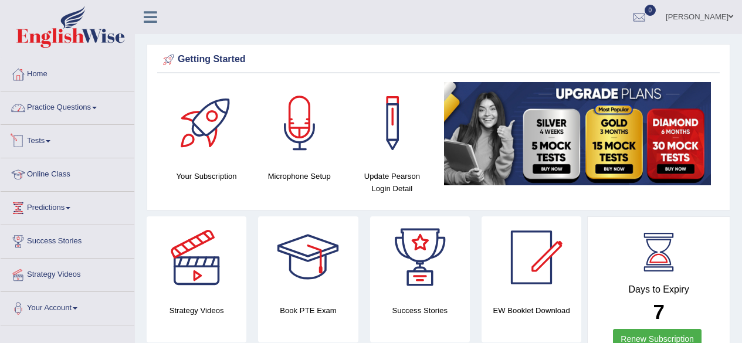 Image resolution: width=742 pixels, height=343 pixels. Describe the element at coordinates (651, 10) in the screenshot. I see `span: 0` at that location.